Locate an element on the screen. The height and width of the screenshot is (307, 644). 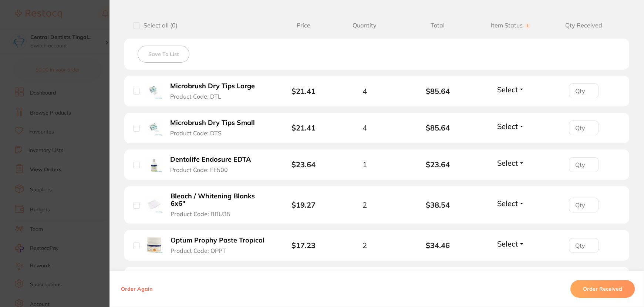
span: Product Code: EE500 is located at coordinates (199, 170).